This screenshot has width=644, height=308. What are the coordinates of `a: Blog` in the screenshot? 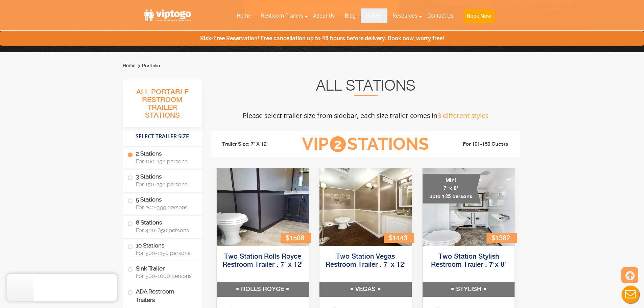 It's located at (350, 16).